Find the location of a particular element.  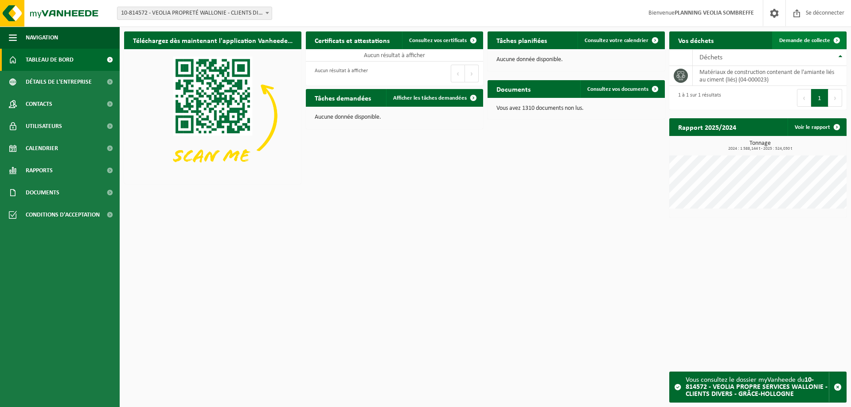

font: Tâches planifiées is located at coordinates (522, 41).